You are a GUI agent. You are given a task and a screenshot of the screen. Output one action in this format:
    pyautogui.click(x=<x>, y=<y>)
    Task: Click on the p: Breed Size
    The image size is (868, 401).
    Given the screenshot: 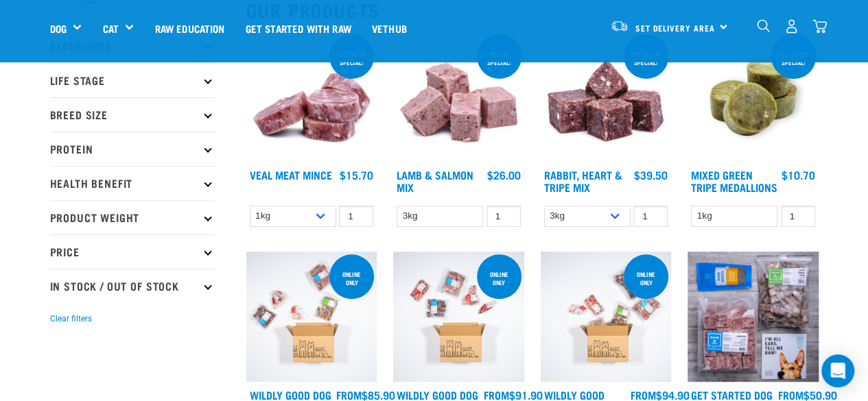 What is the action you would take?
    pyautogui.click(x=132, y=115)
    